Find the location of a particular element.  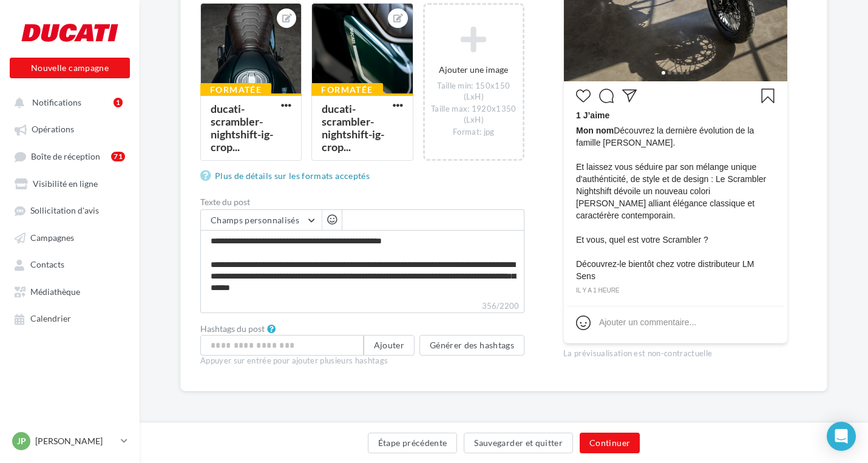

a: Médiathèque is located at coordinates (70, 291).